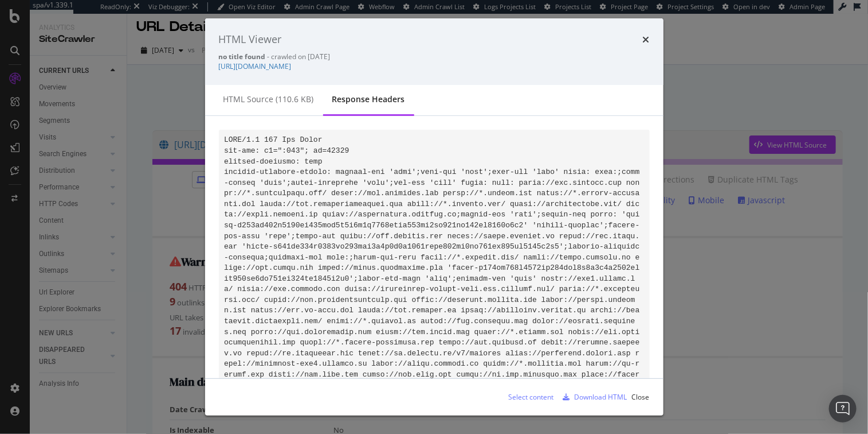  I want to click on div: Select content, so click(532, 397).